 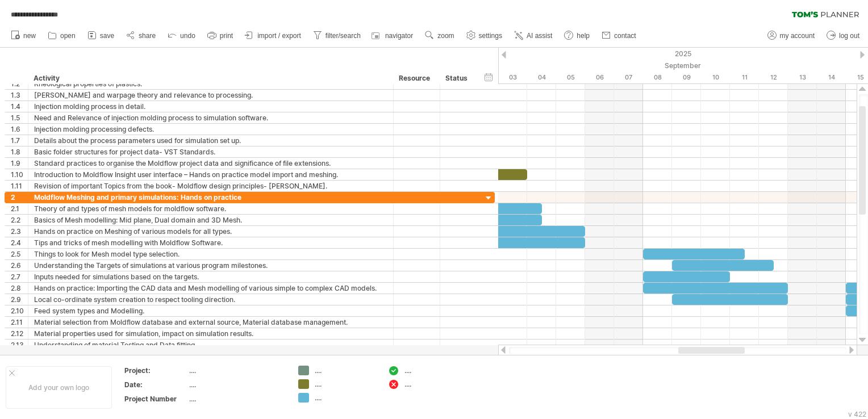 What do you see at coordinates (857, 414) in the screenshot?
I see `div: v 422` at bounding box center [857, 414].